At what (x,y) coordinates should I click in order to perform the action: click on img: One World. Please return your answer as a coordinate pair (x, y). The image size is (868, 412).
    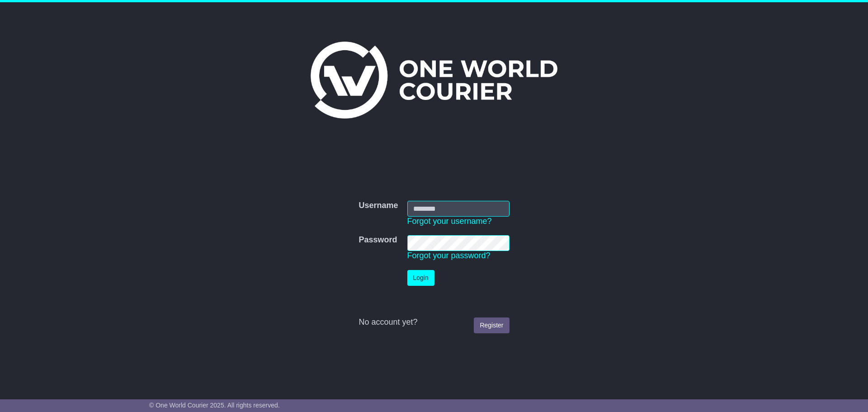
    Looking at the image, I should click on (434, 80).